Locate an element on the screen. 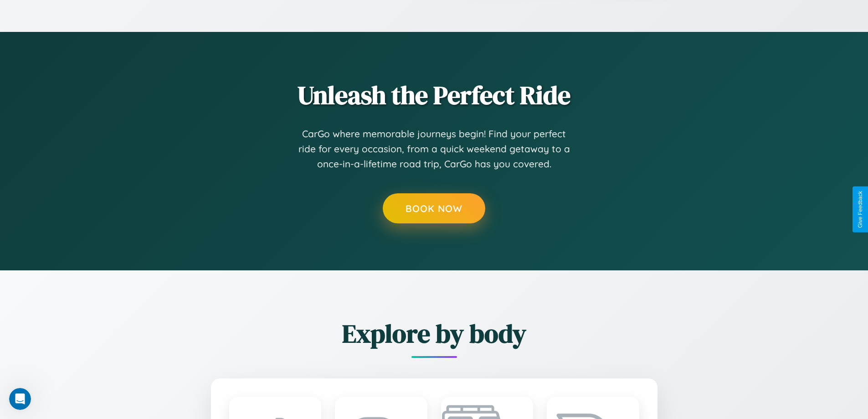 The height and width of the screenshot is (419, 868). p: CarGo where memorable journeys begin! Find your perfect ride for every occasion, from a quick wee... is located at coordinates (434, 149).